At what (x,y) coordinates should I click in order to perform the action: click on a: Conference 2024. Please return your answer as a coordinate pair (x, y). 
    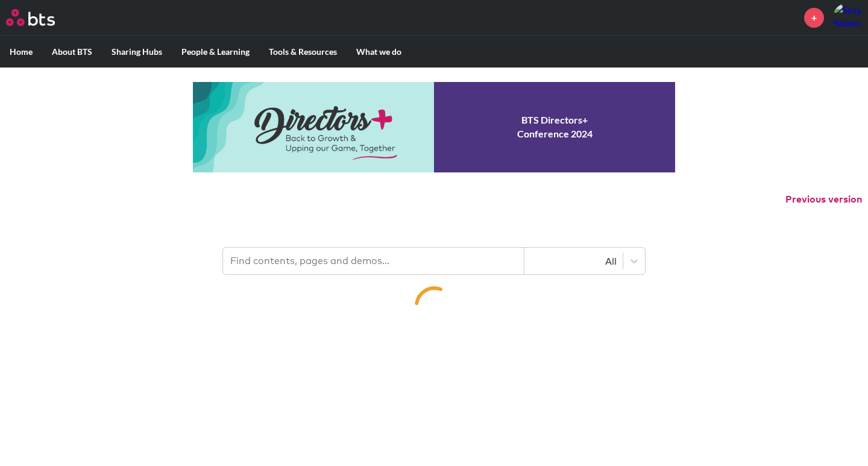
    Looking at the image, I should click on (434, 127).